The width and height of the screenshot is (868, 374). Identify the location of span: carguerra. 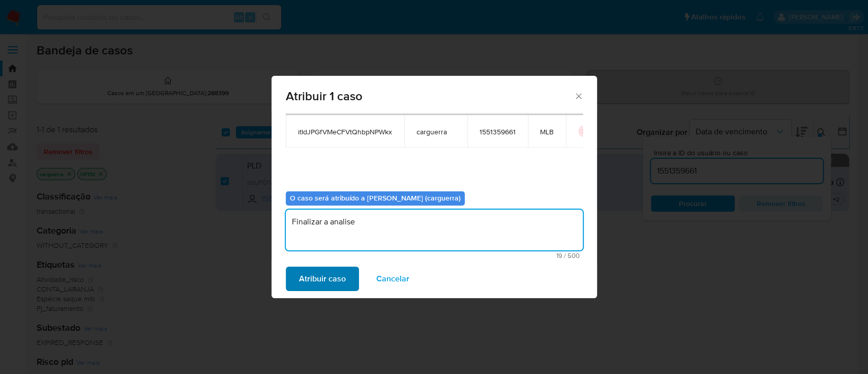
(436, 132).